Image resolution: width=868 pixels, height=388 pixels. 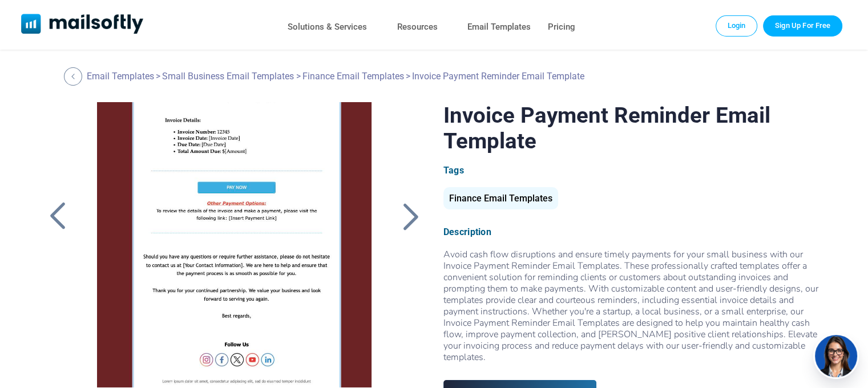 I want to click on div: Finance Email Templates, so click(x=500, y=198).